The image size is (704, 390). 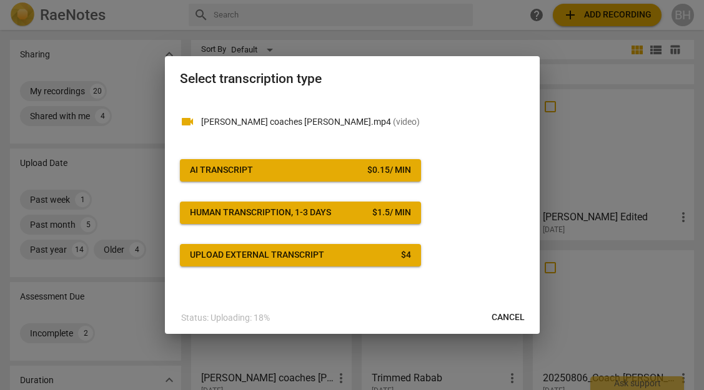 What do you see at coordinates (392, 213) in the screenshot?
I see `div: $ 1.5 / min` at bounding box center [392, 213].